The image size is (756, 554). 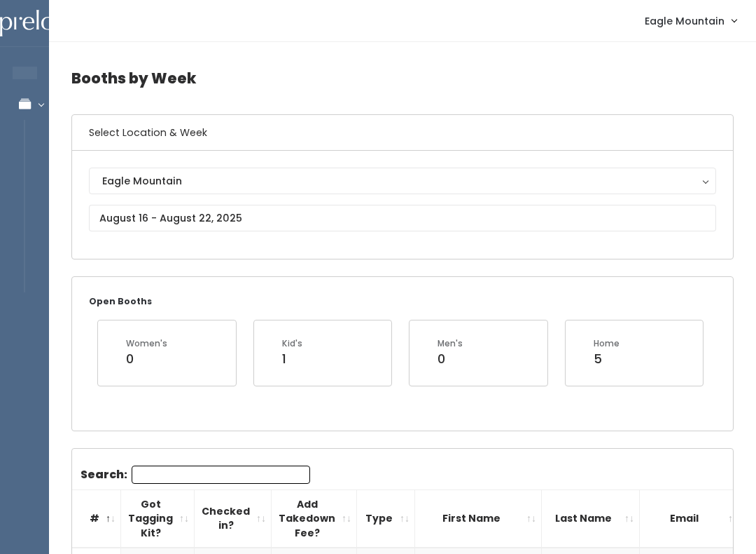 What do you see at coordinates (292, 359) in the screenshot?
I see `div: 1` at bounding box center [292, 359].